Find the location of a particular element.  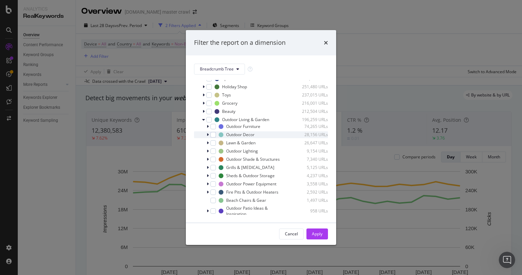

div: Sheds & Outdoor Storage is located at coordinates (250, 175).